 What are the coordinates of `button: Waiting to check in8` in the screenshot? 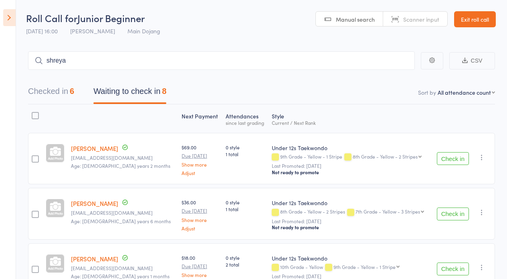 It's located at (130, 93).